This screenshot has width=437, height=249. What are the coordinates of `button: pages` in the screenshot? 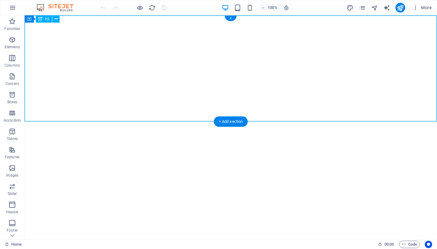 It's located at (362, 8).